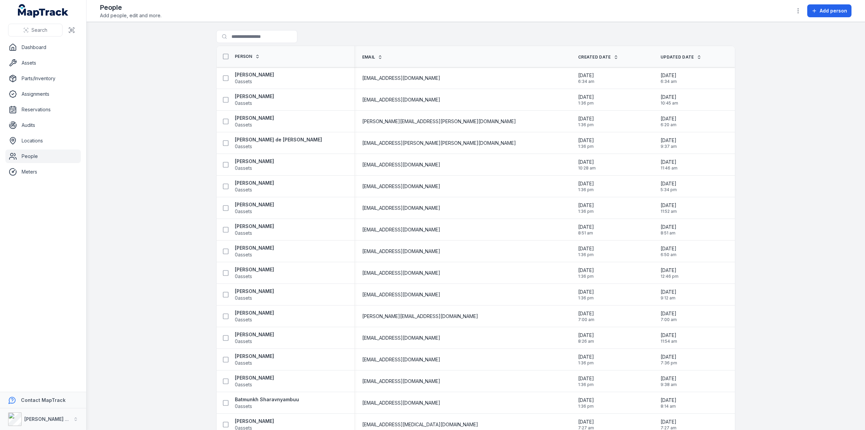 The width and height of the screenshot is (865, 430). I want to click on span: 10:45 am, so click(670, 103).